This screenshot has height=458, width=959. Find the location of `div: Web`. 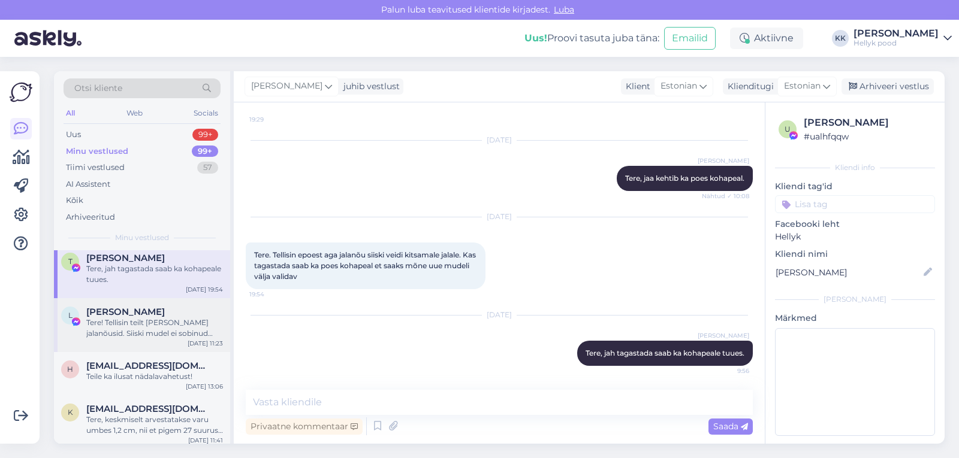

div: Web is located at coordinates (134, 113).